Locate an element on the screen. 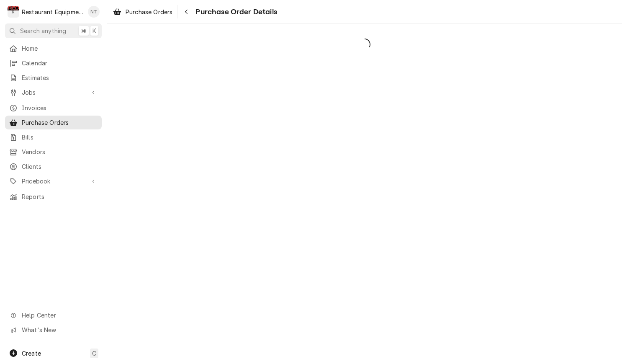 The width and height of the screenshot is (622, 364). button: Navigate back is located at coordinates (186, 12).